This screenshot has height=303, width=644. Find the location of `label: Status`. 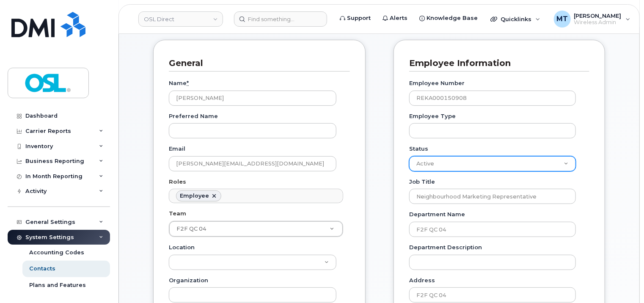

label: Status is located at coordinates (419, 148).